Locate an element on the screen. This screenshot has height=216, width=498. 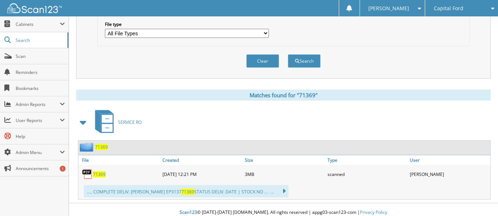
div: 1 is located at coordinates (63, 169).